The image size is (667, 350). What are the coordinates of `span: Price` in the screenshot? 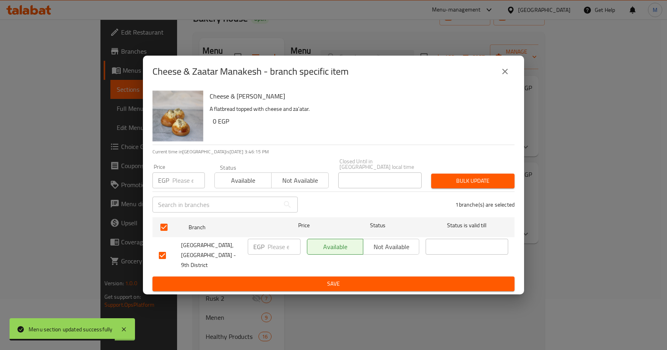 It's located at (304, 225).